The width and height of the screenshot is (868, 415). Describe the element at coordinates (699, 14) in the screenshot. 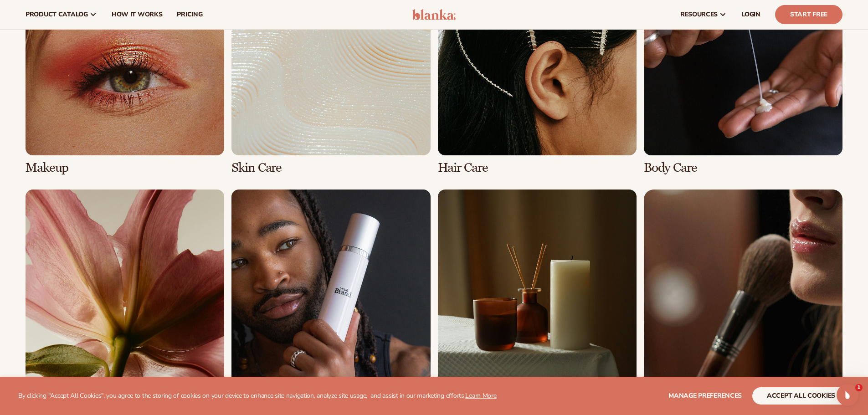

I see `span: resources` at that location.